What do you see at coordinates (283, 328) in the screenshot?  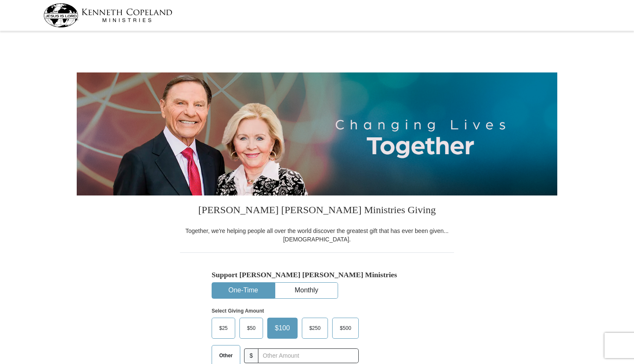 I see `span: $100` at bounding box center [283, 328].